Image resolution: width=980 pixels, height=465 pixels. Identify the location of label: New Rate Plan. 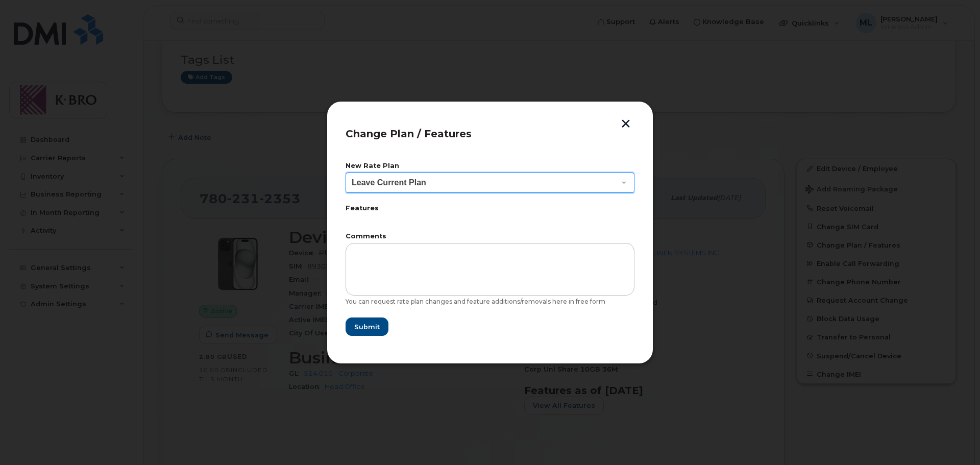
(490, 166).